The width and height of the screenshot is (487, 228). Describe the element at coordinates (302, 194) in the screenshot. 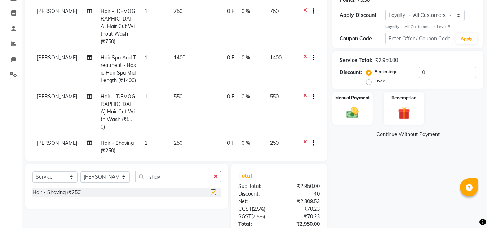

I see `div: ₹0` at that location.